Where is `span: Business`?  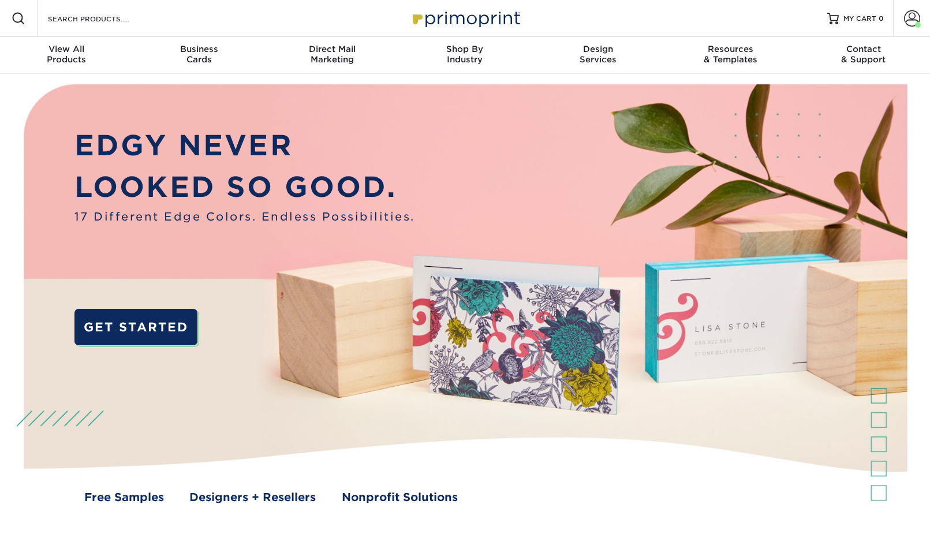
span: Business is located at coordinates (199, 49).